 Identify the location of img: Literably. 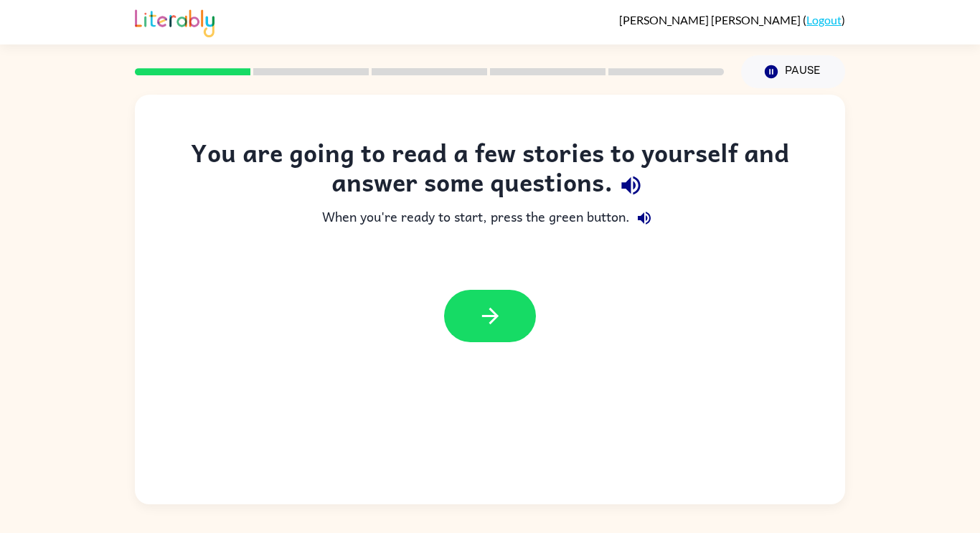
(174, 22).